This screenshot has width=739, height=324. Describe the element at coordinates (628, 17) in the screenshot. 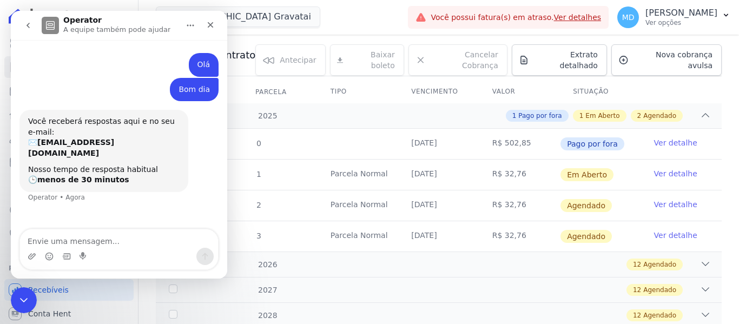

I see `span: MD` at that location.